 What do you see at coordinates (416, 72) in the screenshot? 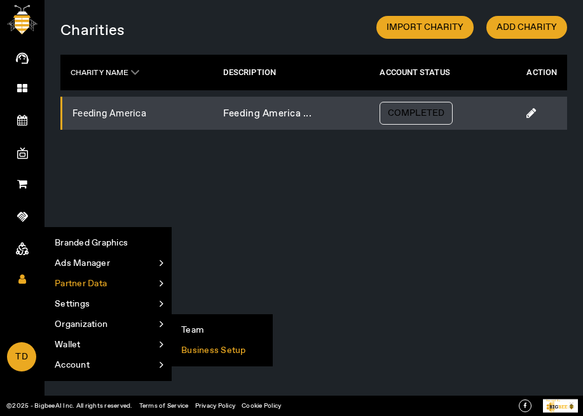
I see `th: ACCOUNT STATUS` at bounding box center [416, 72].